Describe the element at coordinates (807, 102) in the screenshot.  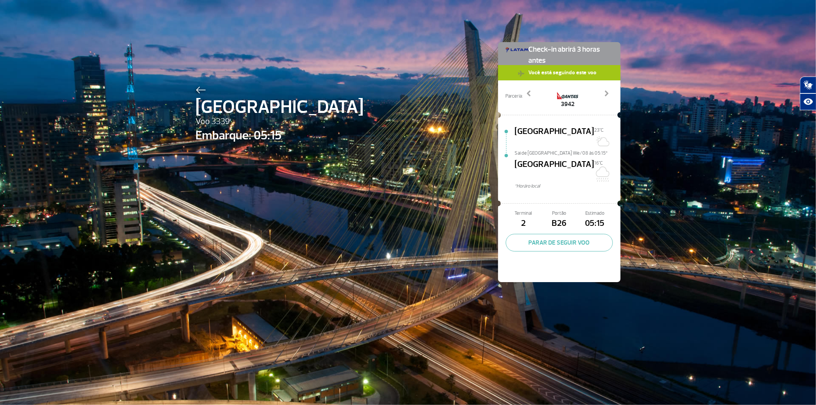
I see `button: Abrir recursos assistivos.` at that location.